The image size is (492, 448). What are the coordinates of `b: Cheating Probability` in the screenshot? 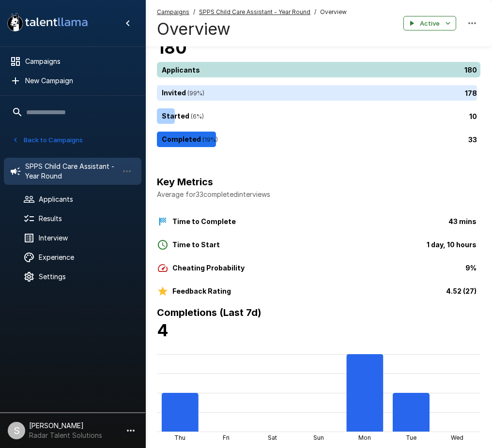 It's located at (208, 268).